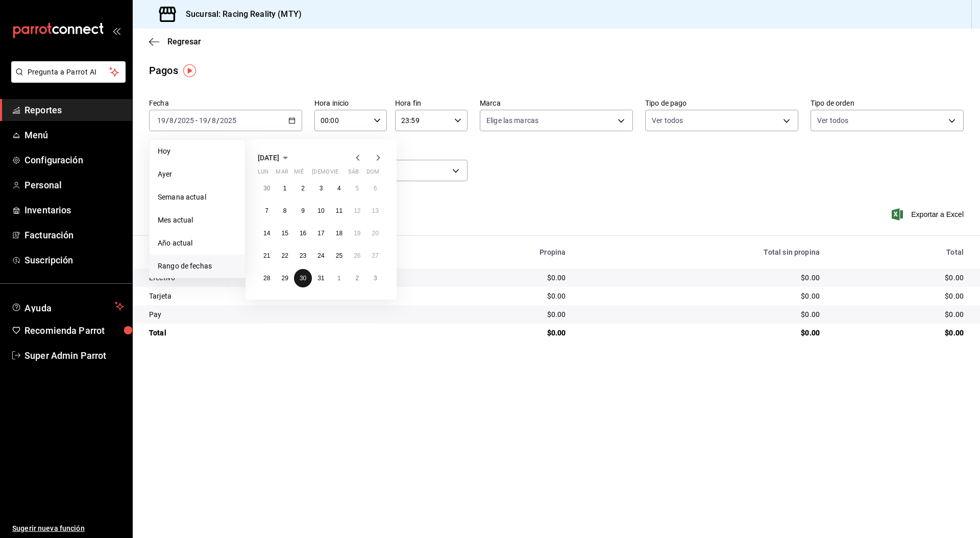  Describe the element at coordinates (74, 355) in the screenshot. I see `span: Super Admin Parrot` at that location.